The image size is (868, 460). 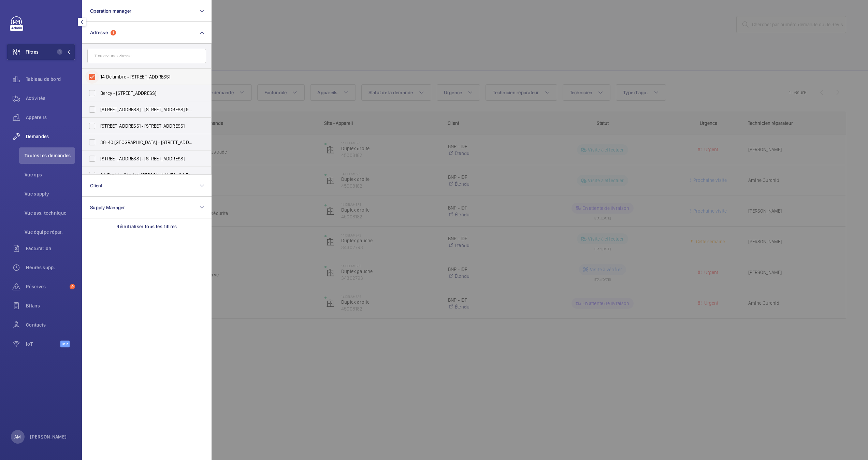 I want to click on span: Demandes, so click(x=50, y=137).